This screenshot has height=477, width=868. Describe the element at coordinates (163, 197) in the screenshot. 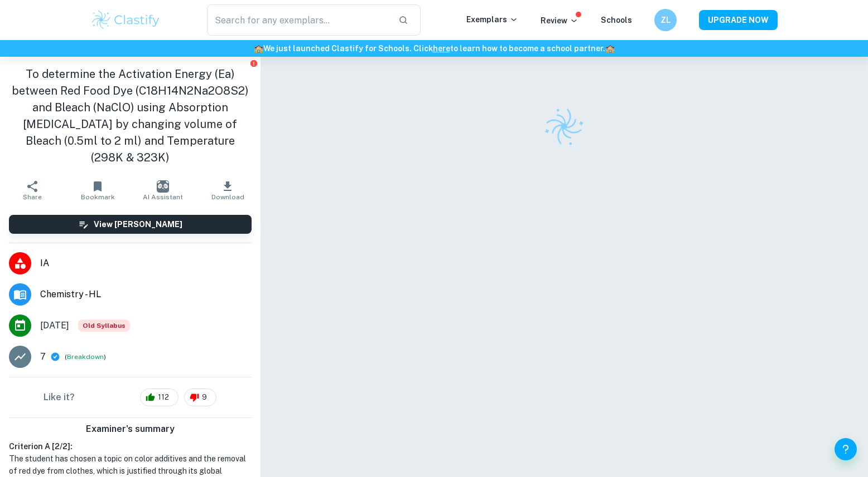

I see `span: AI Assistant` at that location.